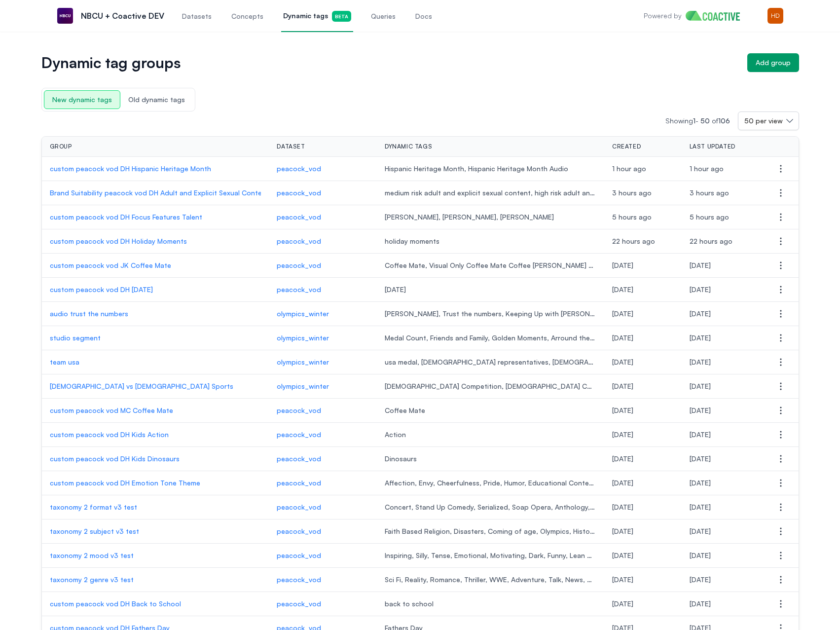 The width and height of the screenshot is (840, 630). Describe the element at coordinates (700, 289) in the screenshot. I see `span: Monday, August 11, 2025 at 5:42:12 PM UTC` at that location.